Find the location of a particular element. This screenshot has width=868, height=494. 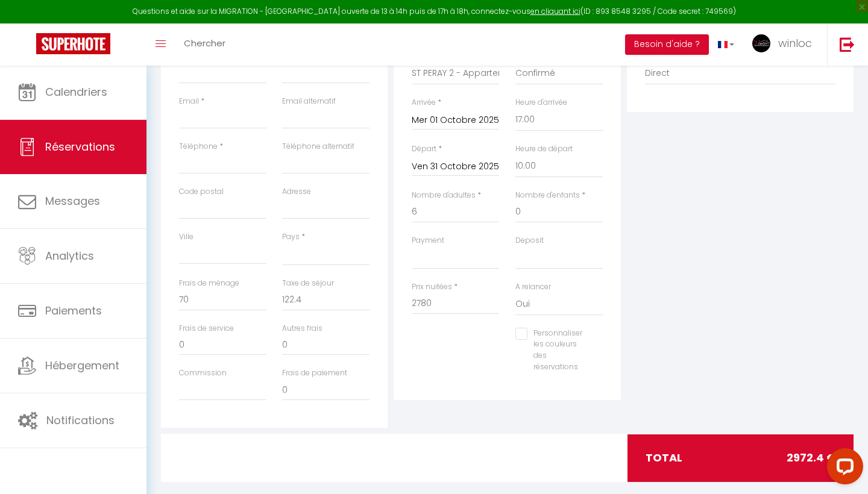

span: Notifications is located at coordinates (80, 420).